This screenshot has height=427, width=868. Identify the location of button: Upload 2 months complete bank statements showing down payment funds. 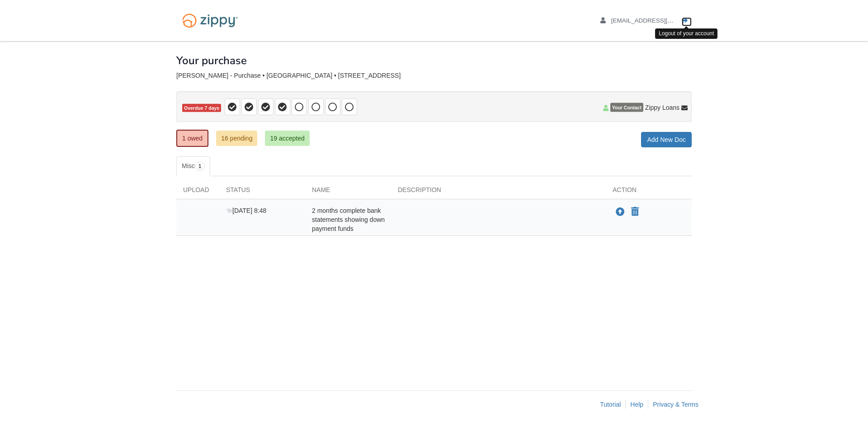
(620, 212).